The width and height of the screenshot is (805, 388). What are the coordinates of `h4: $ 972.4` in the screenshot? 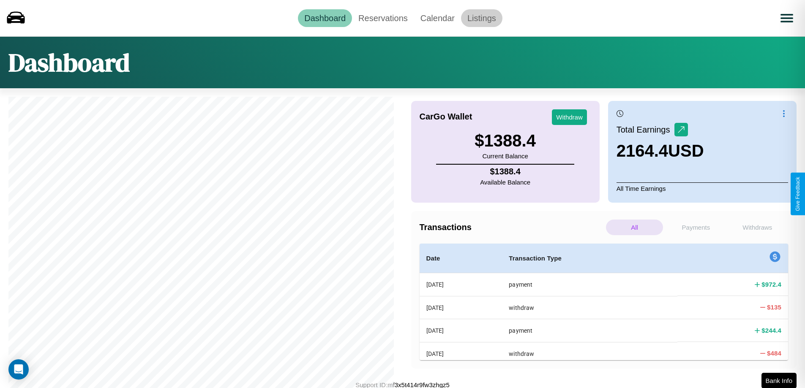 It's located at (771, 284).